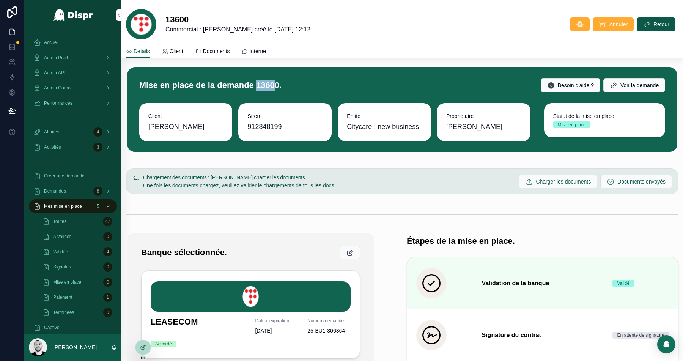 The image size is (683, 361). What do you see at coordinates (77, 267) in the screenshot?
I see `a: Signature0` at bounding box center [77, 267].